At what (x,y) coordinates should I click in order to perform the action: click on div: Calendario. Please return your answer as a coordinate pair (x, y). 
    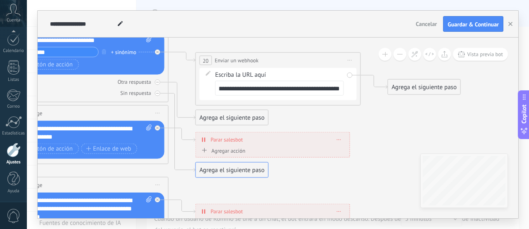
    Looking at the image, I should click on (14, 51).